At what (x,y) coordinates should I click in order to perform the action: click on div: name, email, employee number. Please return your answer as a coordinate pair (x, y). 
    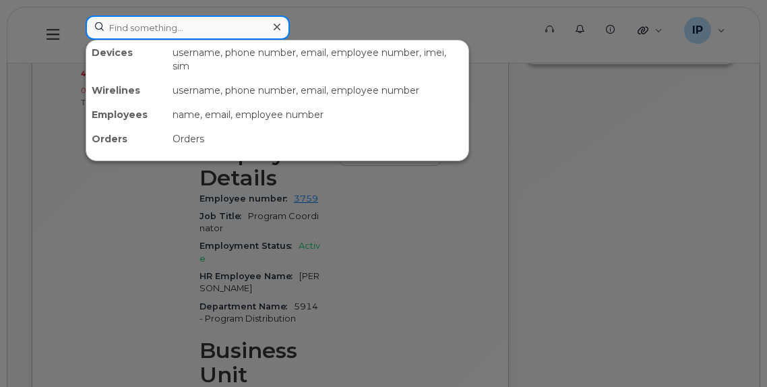
    Looking at the image, I should click on (318, 115).